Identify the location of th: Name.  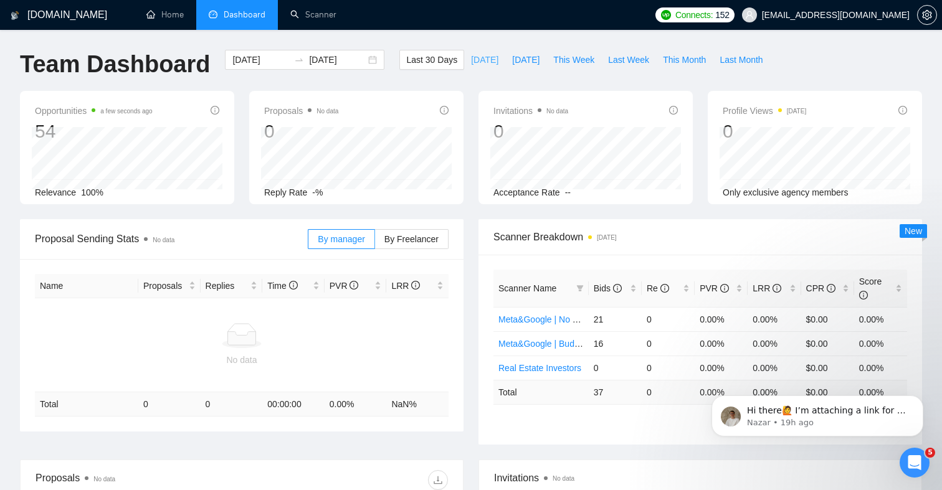
(87, 286).